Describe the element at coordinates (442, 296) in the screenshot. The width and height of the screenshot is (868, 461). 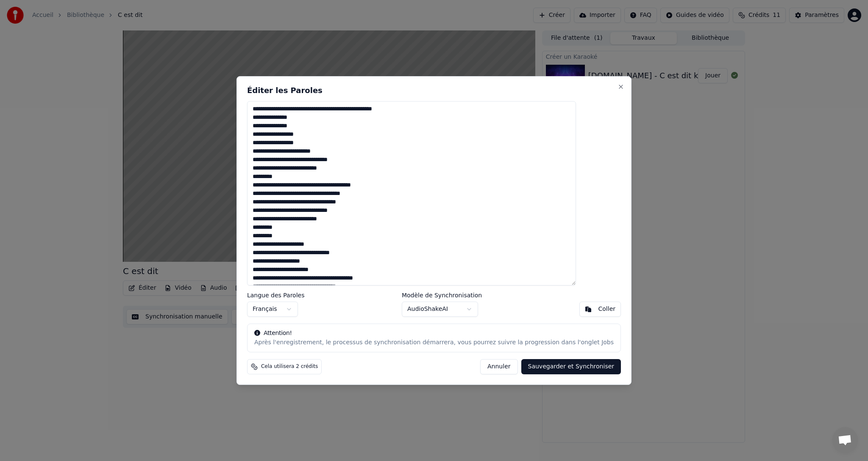
I see `label: Modèle de Synchronisation` at that location.